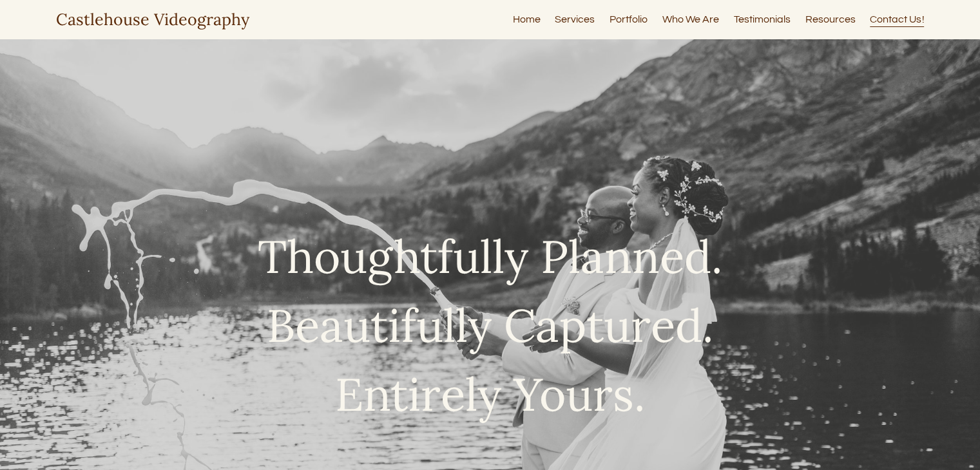  Describe the element at coordinates (897, 19) in the screenshot. I see `a: Contact Us!` at that location.